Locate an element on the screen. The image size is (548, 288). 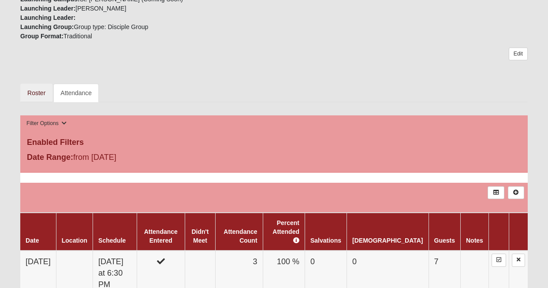
label: Date Range: is located at coordinates (50, 157).